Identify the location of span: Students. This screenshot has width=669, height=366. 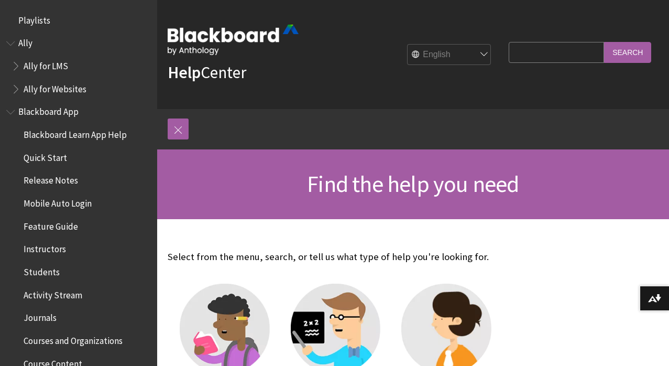
(41, 270).